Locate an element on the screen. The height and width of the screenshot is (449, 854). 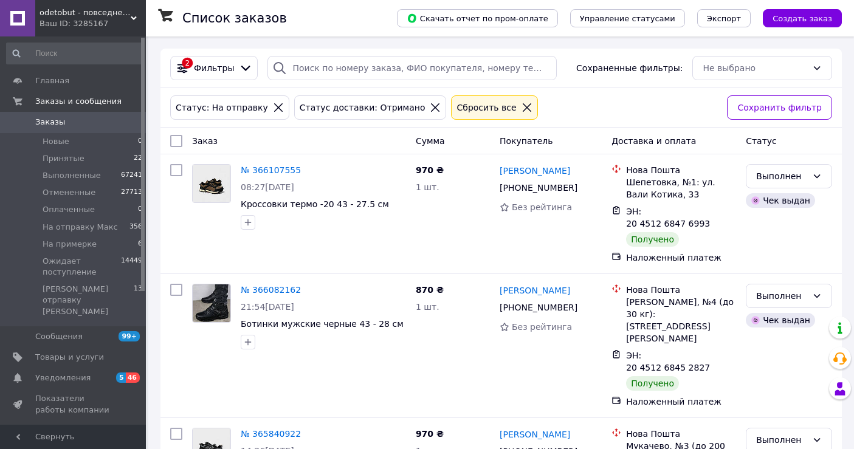
span: Выполненные is located at coordinates (72, 176).